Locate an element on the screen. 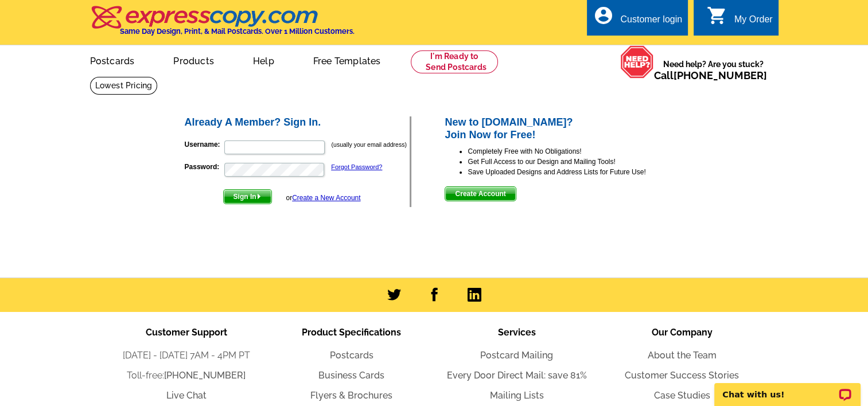 This screenshot has width=868, height=406. a: Flyers & Brochures is located at coordinates (351, 395).